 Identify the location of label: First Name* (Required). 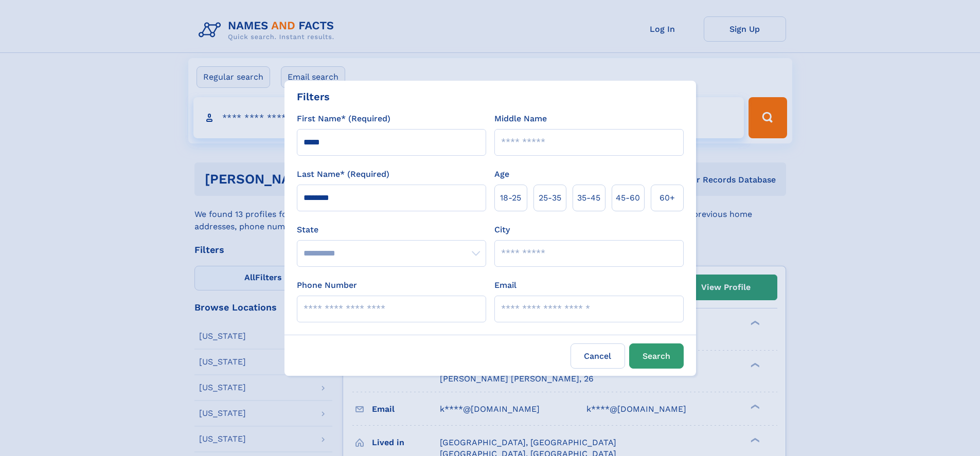
(344, 119).